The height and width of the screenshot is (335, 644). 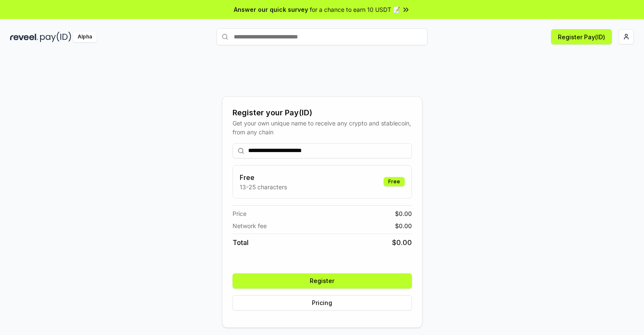 I want to click on button: Pricing, so click(x=322, y=303).